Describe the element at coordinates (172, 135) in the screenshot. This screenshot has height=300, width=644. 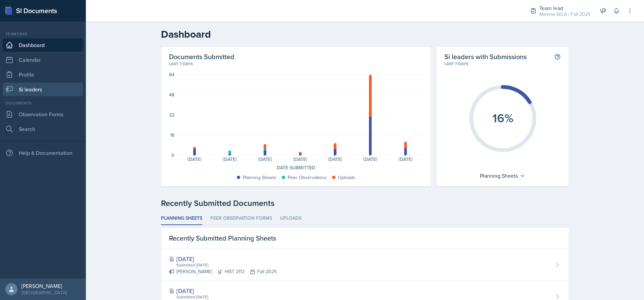
I see `div: 16` at that location.